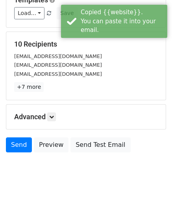  Describe the element at coordinates (51, 145) in the screenshot. I see `a: Preview` at that location.